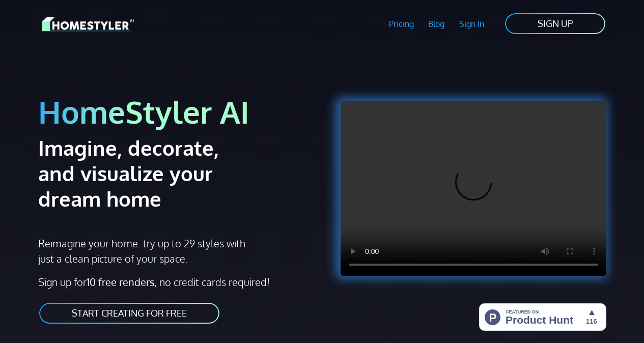  Describe the element at coordinates (88, 24) in the screenshot. I see `img: HomeStyler AI logo` at that location.